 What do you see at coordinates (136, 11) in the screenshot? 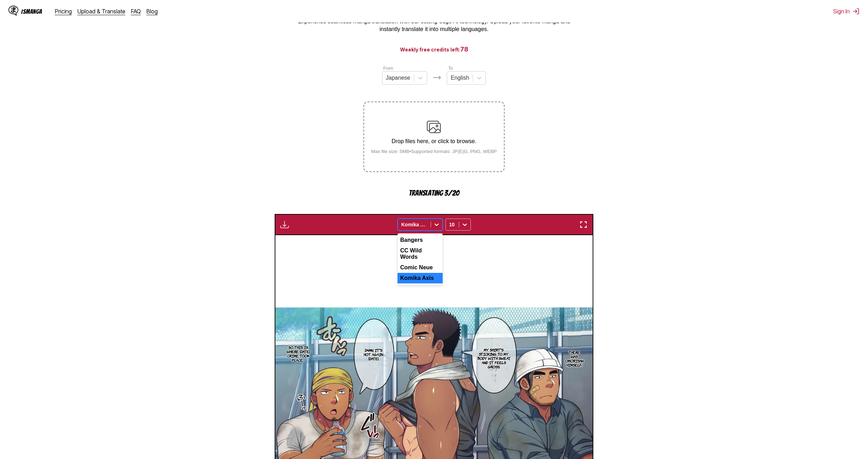
I see `a: FAQ` at bounding box center [136, 11].